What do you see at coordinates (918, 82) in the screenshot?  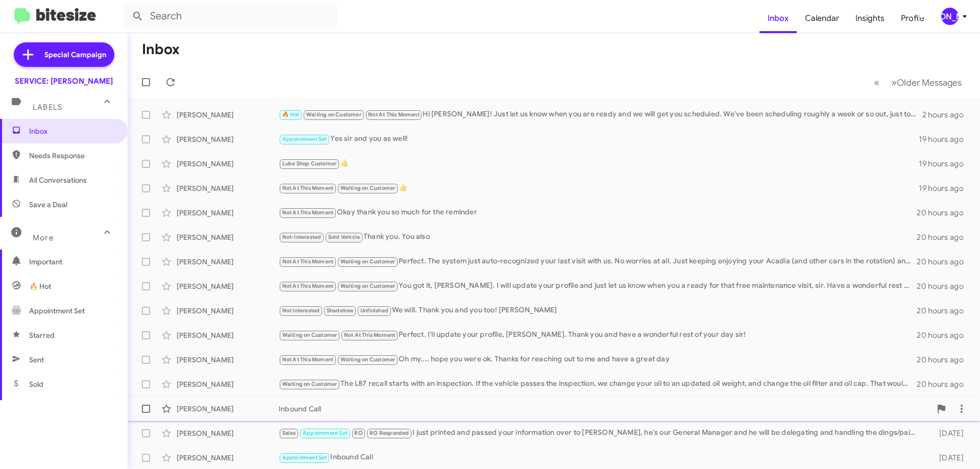 I see `nav: Page navigation example` at bounding box center [918, 82].